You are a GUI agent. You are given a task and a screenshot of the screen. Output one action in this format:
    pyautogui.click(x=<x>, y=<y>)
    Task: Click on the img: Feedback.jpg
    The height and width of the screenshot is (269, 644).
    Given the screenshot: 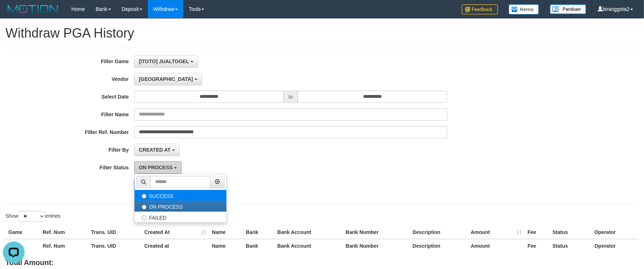 What is the action you would take?
    pyautogui.click(x=480, y=10)
    